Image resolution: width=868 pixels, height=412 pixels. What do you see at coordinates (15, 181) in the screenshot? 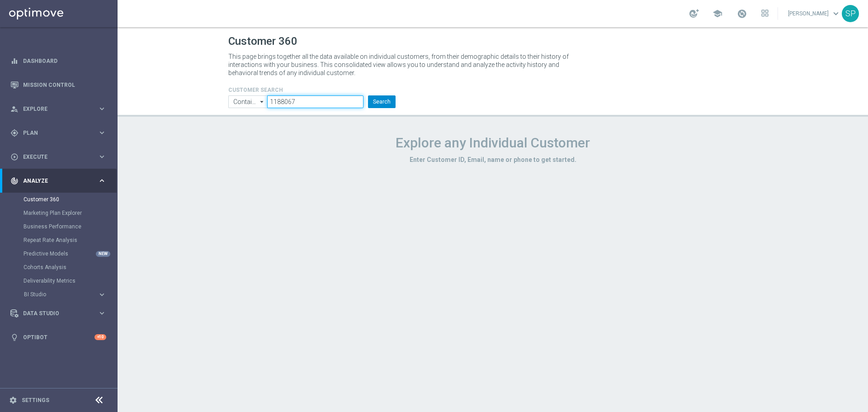
I see `i: track_changes` at bounding box center [15, 181].